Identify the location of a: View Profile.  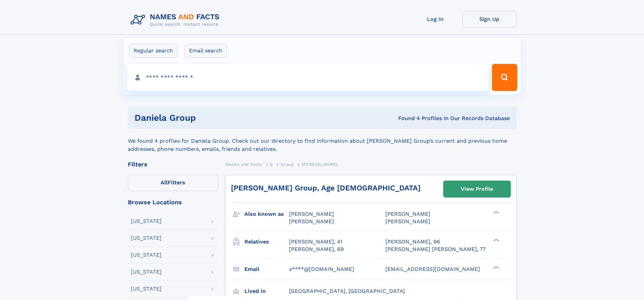
(476, 189).